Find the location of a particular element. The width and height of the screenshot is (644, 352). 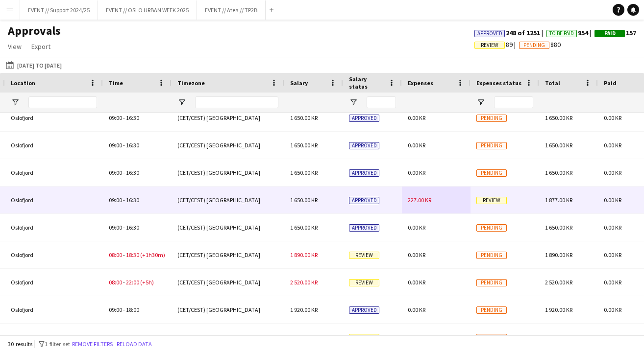

button: Remove filters is located at coordinates (92, 344).